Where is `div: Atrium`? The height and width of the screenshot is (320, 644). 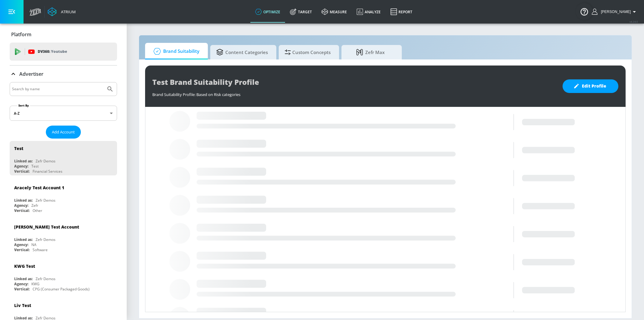
div: Atrium is located at coordinates (67, 12).